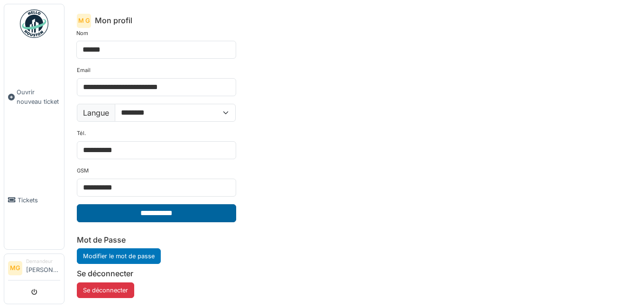  I want to click on h6: Se déconnecter, so click(156, 274).